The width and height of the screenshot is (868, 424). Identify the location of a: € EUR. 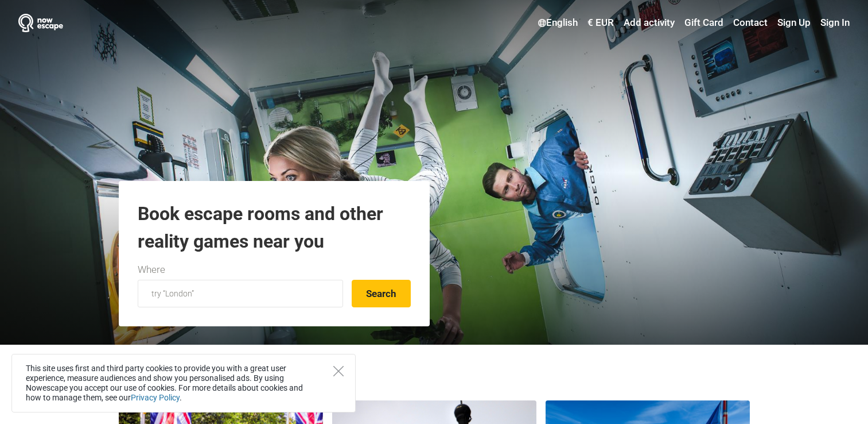
(601, 23).